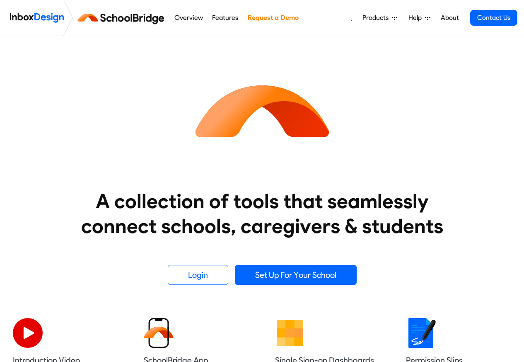 This screenshot has width=524, height=362. I want to click on a: Contact Us, so click(494, 18).